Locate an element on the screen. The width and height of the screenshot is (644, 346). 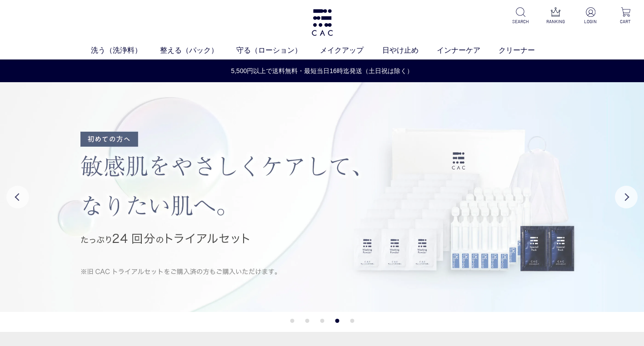
a: RANKING is located at coordinates (556, 16).